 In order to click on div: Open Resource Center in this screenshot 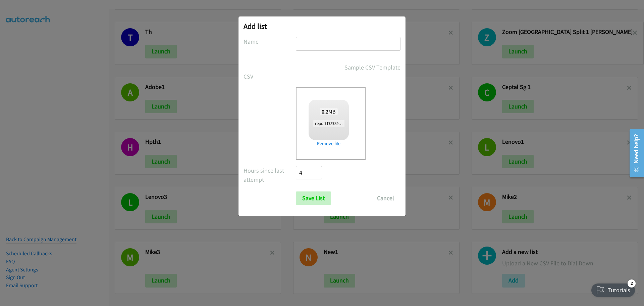, I will do `click(12, 27)`.